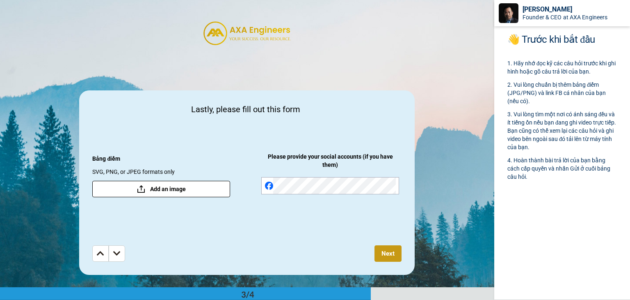 The height and width of the screenshot is (300, 630). Describe the element at coordinates (246, 109) in the screenshot. I see `span: Lastly, please fill out this form` at that location.